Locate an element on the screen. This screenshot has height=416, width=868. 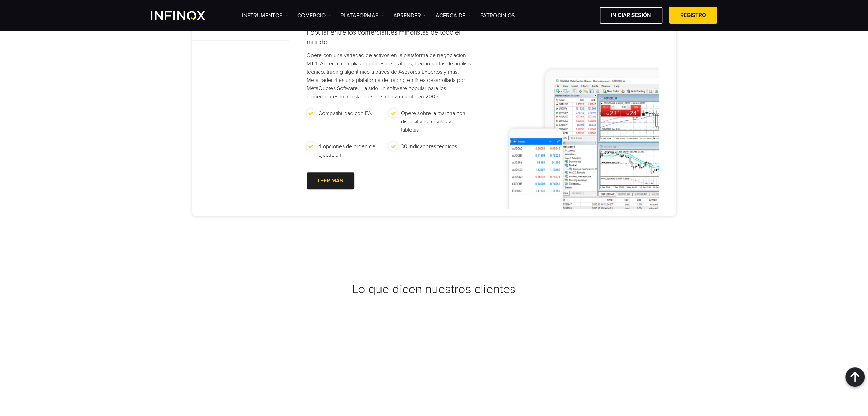
a: REGISTRO is located at coordinates (693, 15).